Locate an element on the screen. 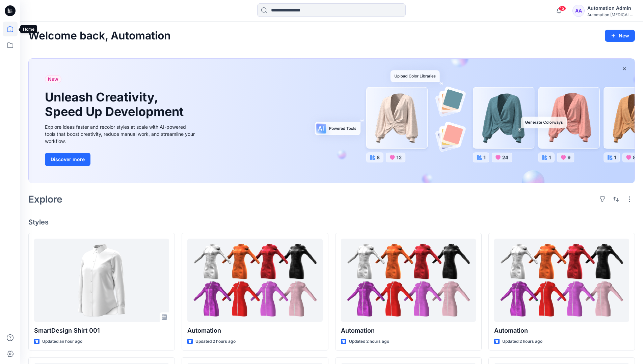 The image size is (643, 364). div: Automation Admin is located at coordinates (611, 8).